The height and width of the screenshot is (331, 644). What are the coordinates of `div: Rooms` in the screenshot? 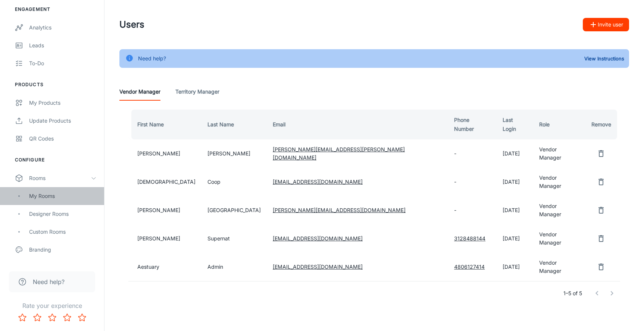 It's located at (60, 178).